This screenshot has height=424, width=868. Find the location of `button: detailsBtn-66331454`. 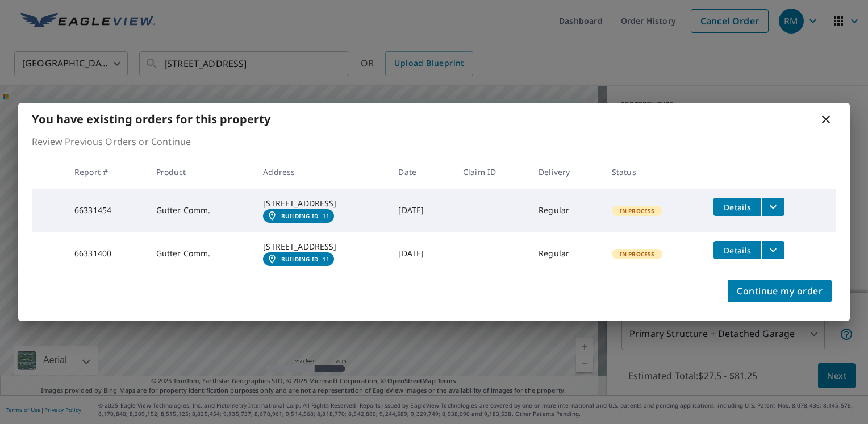

button: detailsBtn-66331454 is located at coordinates (737, 207).